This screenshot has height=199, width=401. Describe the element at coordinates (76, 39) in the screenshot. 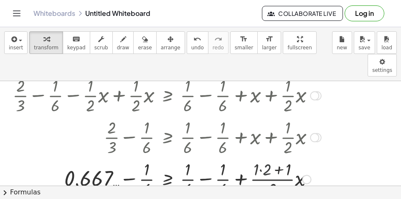

I see `i: keyboard` at that location.